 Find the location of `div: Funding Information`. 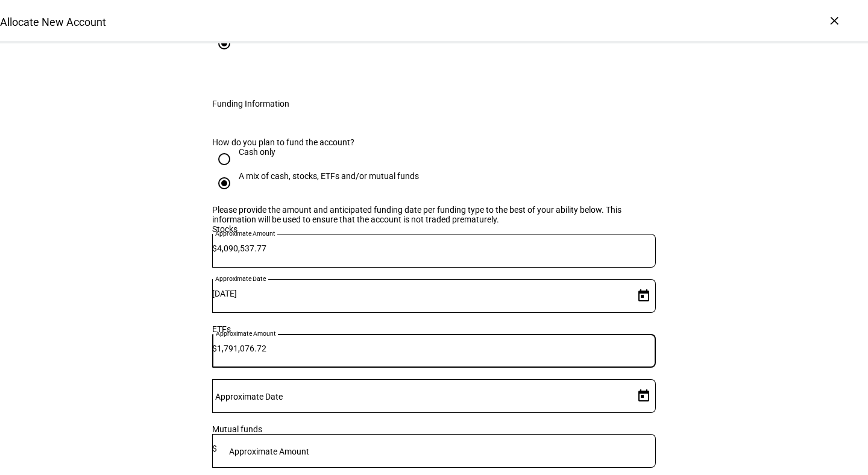

div: Funding Information is located at coordinates (251, 104).